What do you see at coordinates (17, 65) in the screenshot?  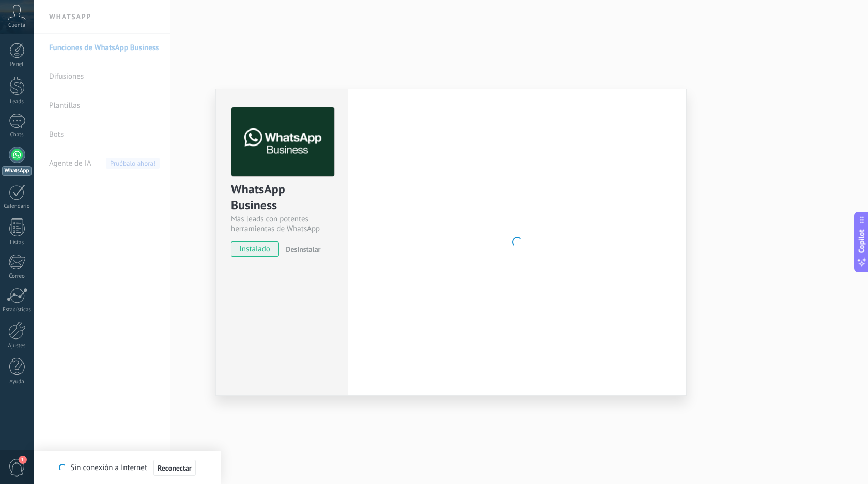 I see `div: Panel` at bounding box center [17, 65].